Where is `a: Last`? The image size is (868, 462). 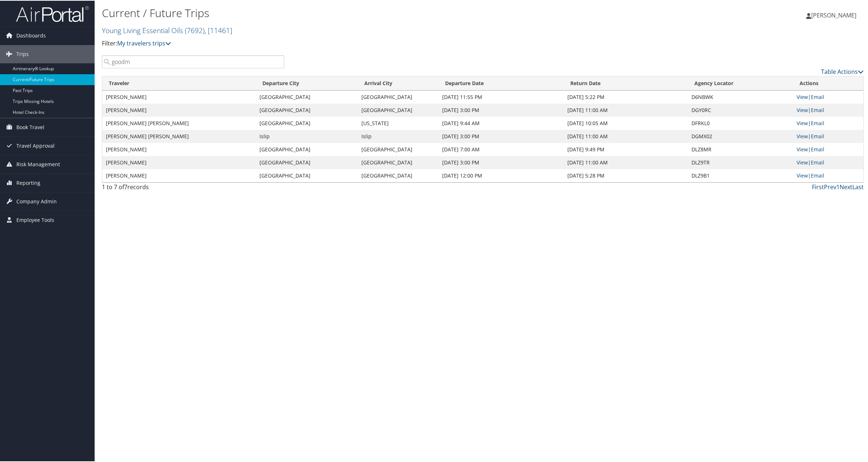 a: Last is located at coordinates (857, 186).